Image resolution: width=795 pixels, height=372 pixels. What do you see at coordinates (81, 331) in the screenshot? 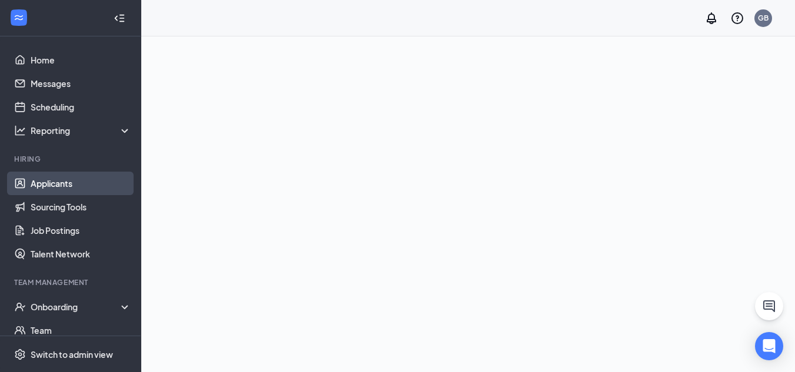
I see `a: Team` at bounding box center [81, 331].